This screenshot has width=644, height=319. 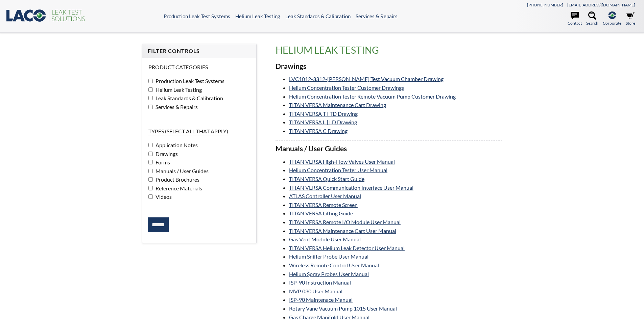 I want to click on legend: Product Categories, so click(x=178, y=67).